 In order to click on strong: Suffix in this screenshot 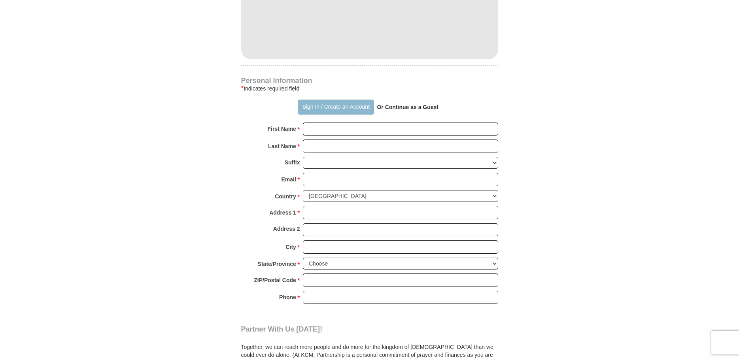, I will do `click(292, 163)`.